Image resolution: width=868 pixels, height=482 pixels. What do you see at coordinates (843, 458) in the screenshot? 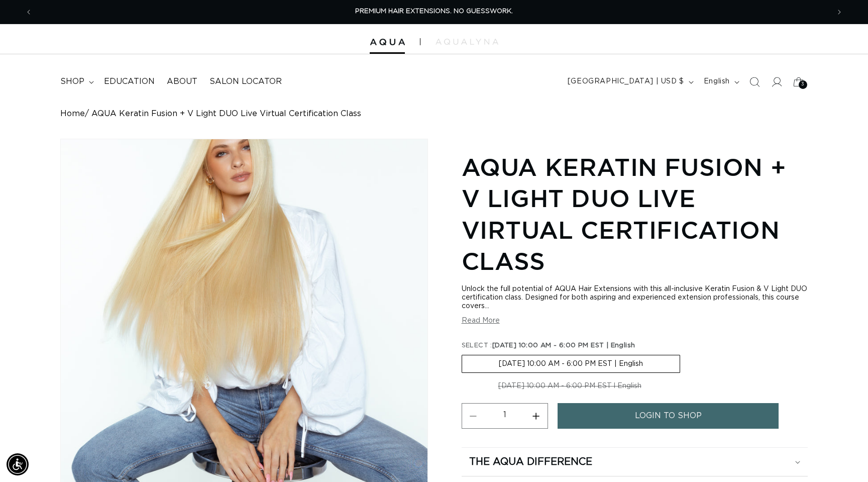
I see `div: Chat Widget` at bounding box center [843, 458].